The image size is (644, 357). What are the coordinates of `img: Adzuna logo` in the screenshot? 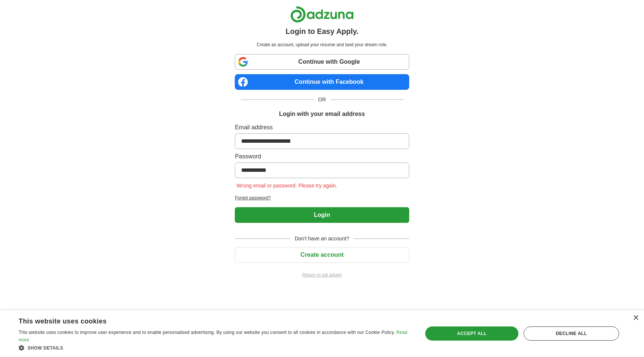 It's located at (322, 14).